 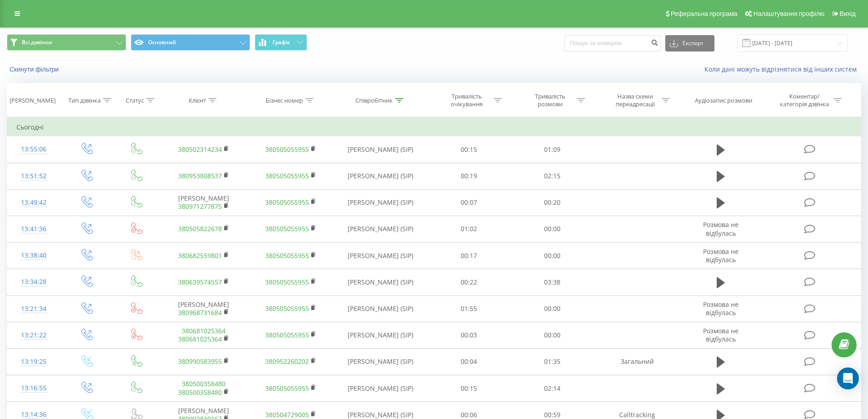 What do you see at coordinates (552, 361) in the screenshot?
I see `td: 01:35` at bounding box center [552, 361].